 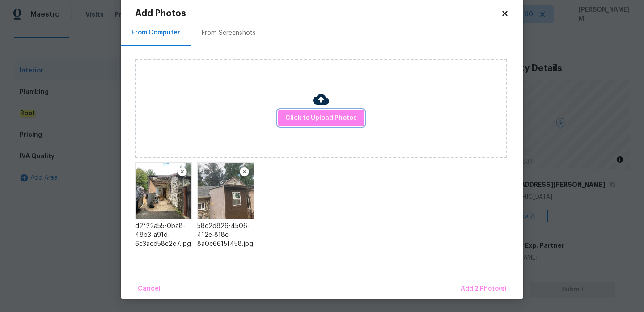 What do you see at coordinates (228, 33) in the screenshot?
I see `div: From Screenshots` at bounding box center [228, 33].